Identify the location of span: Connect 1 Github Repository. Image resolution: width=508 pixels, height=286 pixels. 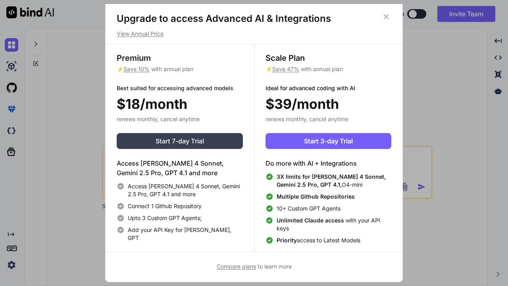
(165, 206).